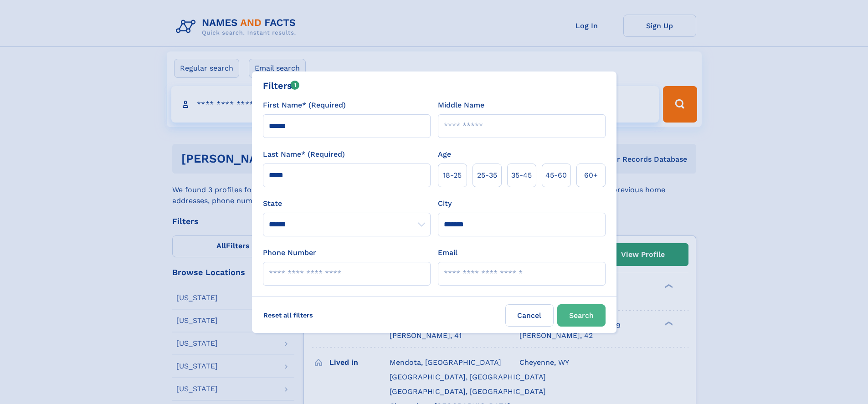 Image resolution: width=868 pixels, height=404 pixels. What do you see at coordinates (452, 176) in the screenshot?
I see `span: 18‑25` at bounding box center [452, 176].